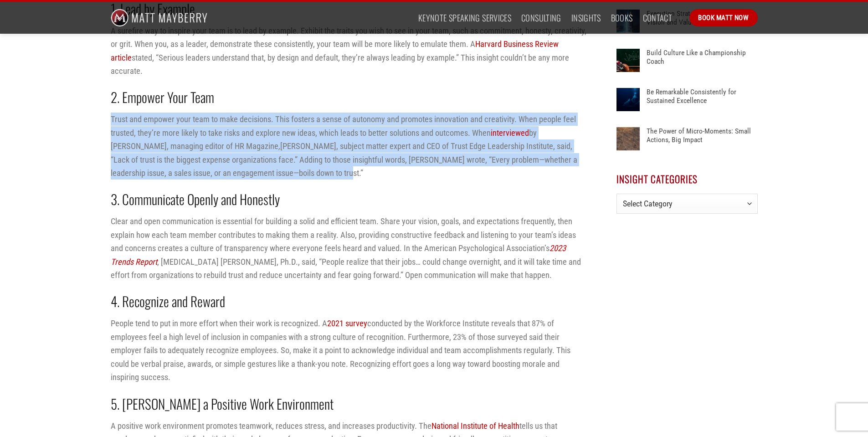 This screenshot has height=437, width=868. I want to click on a: Be Remarkable Consistently for Sustained Excellence, so click(702, 101).